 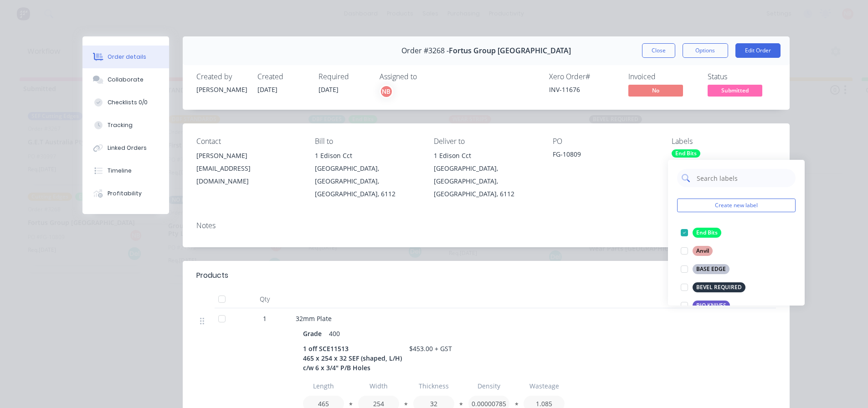 What do you see at coordinates (120, 126) in the screenshot?
I see `div: Tracking` at bounding box center [120, 126].